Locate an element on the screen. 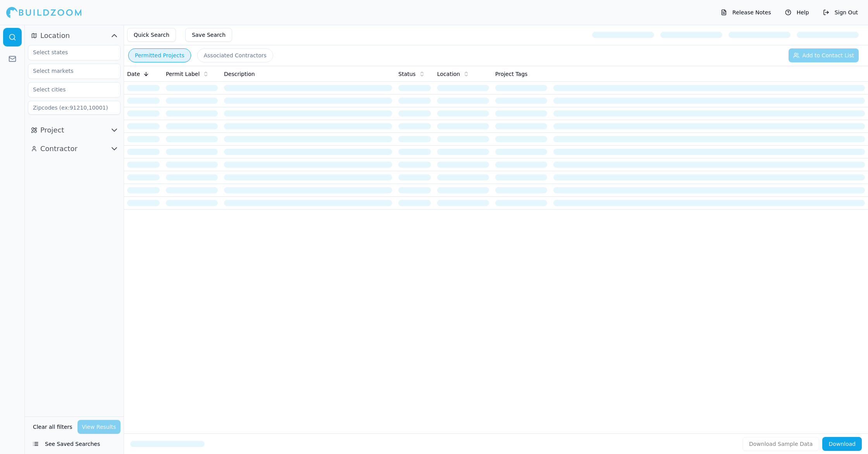 The width and height of the screenshot is (868, 454). span: Project Tags is located at coordinates (512, 74).